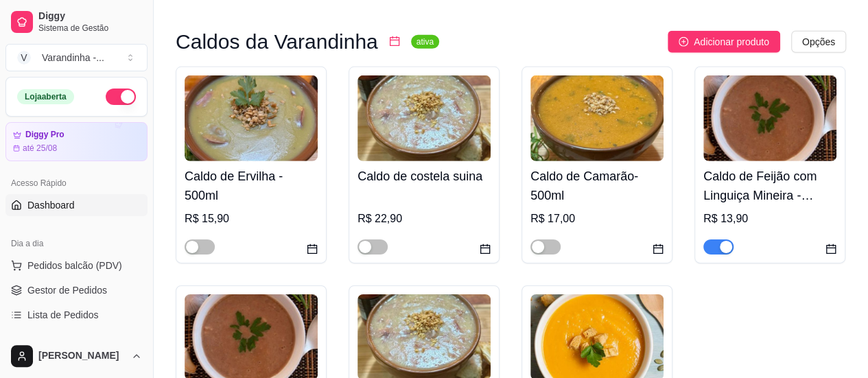 The width and height of the screenshot is (868, 378). I want to click on div: Acesso Rápido, so click(76, 183).